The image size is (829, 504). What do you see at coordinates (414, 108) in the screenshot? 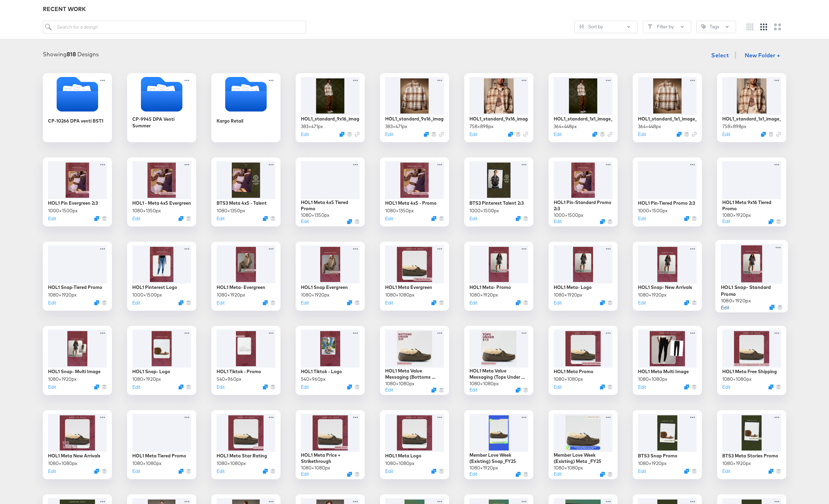
I see `div: HOL1_standard_9x16_image_2383×471pxEditDuplicate` at bounding box center [414, 108].